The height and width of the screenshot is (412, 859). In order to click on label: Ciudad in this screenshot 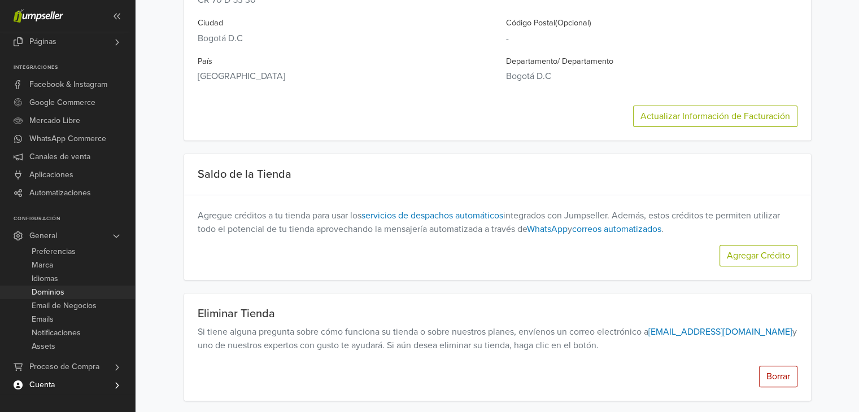, I will do `click(210, 23)`.